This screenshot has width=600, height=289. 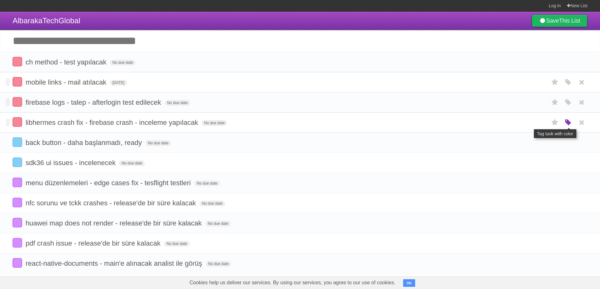 I want to click on span: libhermes crash fix - firebase crash - inceleme yapılacak, so click(x=112, y=122).